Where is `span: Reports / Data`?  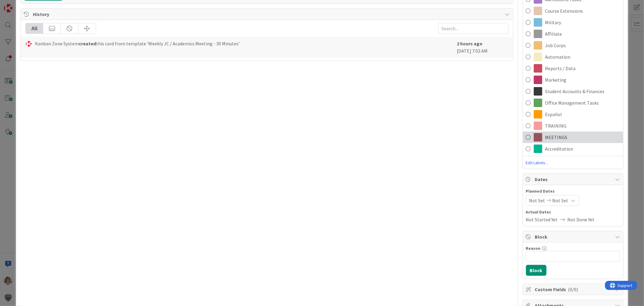
span: Reports / Data is located at coordinates (561, 68).